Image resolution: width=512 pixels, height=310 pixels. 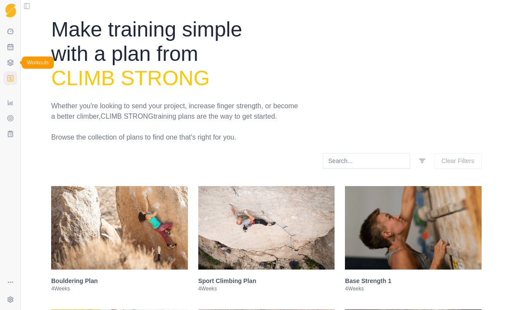 What do you see at coordinates (10, 299) in the screenshot?
I see `button: Settings` at bounding box center [10, 299].